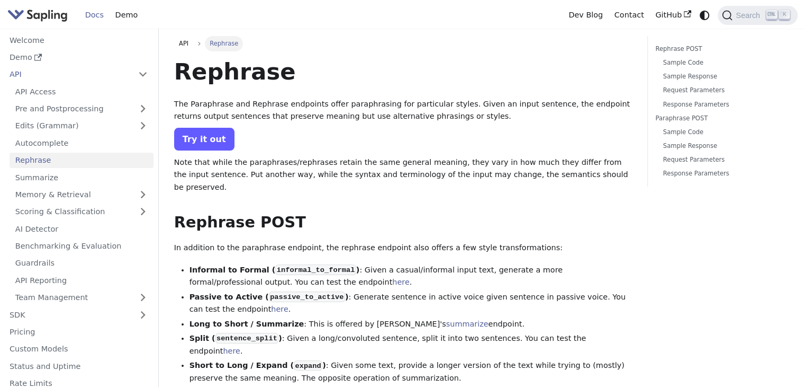 This screenshot has width=805, height=387. I want to click on a: API Access, so click(82, 91).